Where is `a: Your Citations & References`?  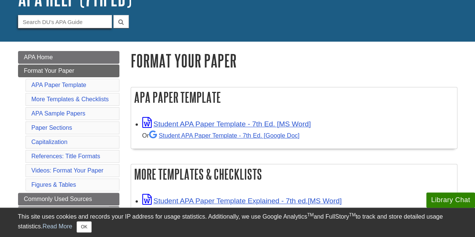 a: Your Citations & References is located at coordinates (69, 213).